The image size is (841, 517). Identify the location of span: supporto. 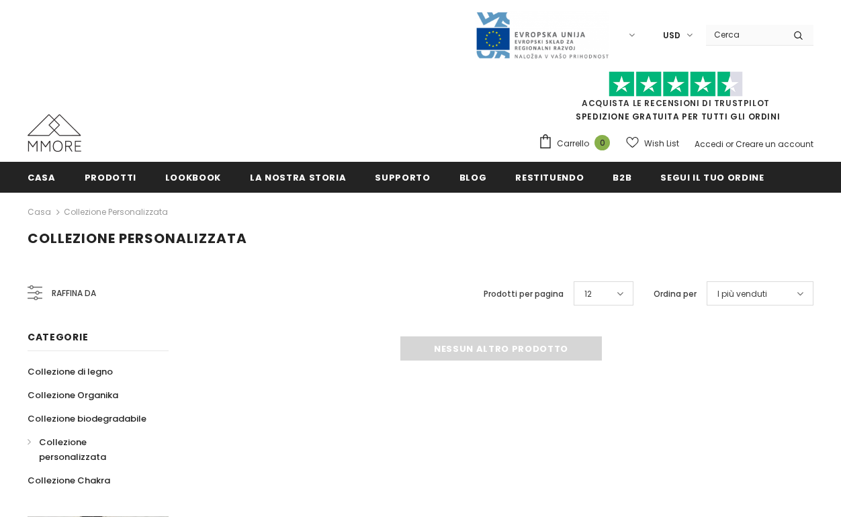
(402, 177).